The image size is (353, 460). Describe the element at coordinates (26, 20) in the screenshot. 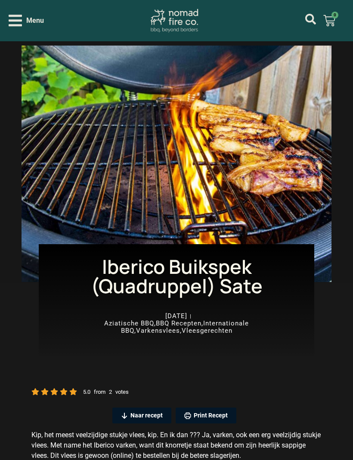

I see `div: Open/Close Menu` at that location.